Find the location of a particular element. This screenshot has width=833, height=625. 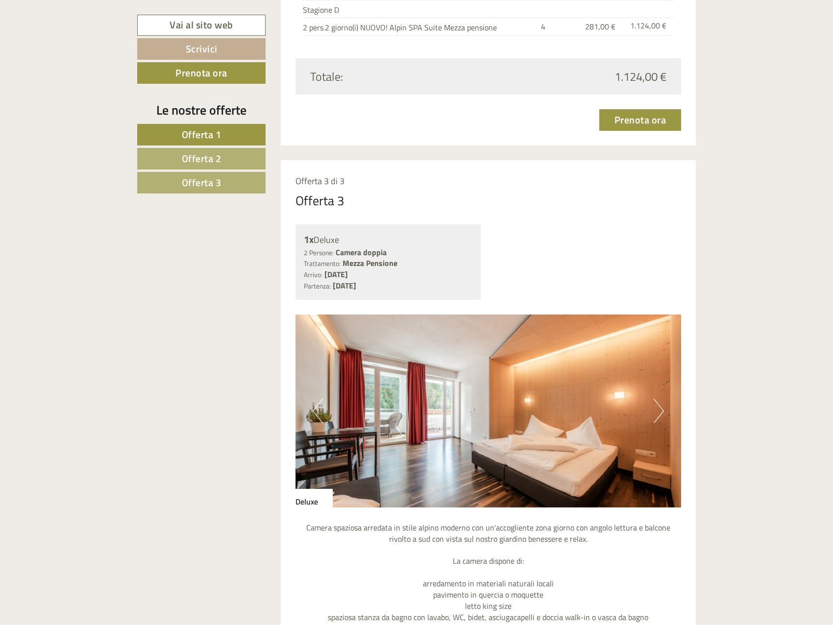

img: image is located at coordinates (489, 411).